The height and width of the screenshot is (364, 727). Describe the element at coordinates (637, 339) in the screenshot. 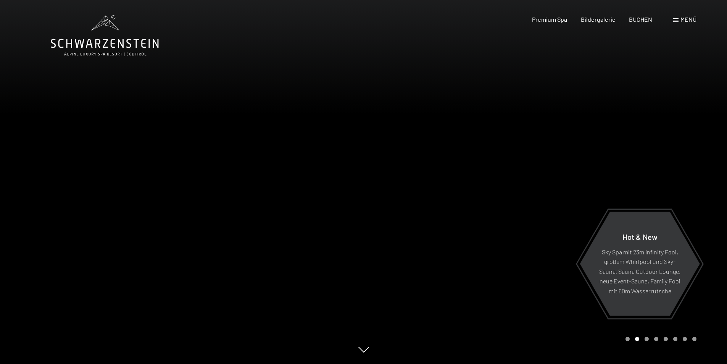

I see `div: Carousel Page 2 (Current Slide)` at that location.